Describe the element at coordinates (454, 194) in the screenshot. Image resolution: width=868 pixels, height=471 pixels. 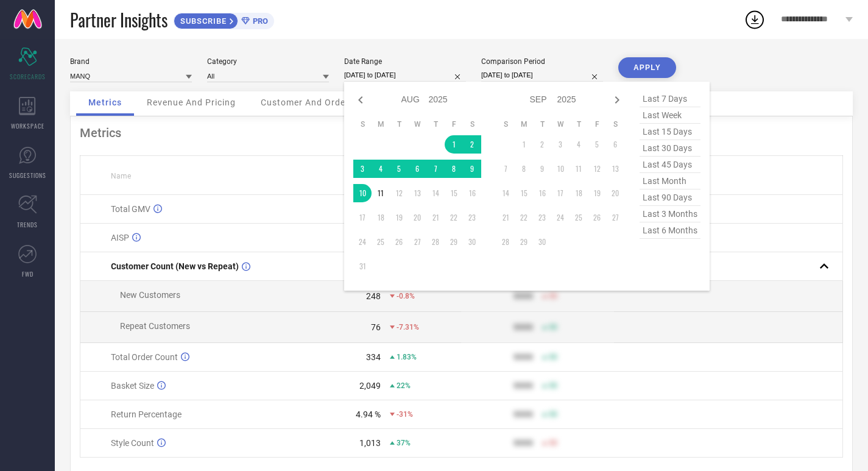
I see `td: Fri Aug 15 2025` at that location.